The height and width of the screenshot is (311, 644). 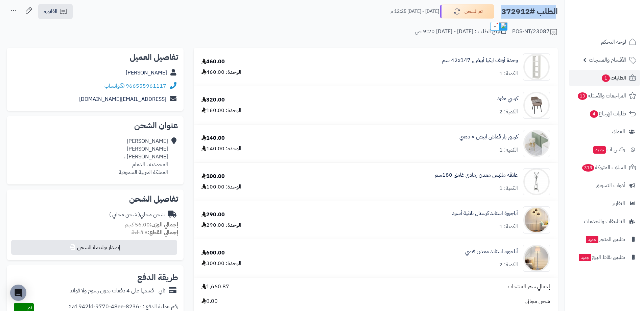 What do you see at coordinates (604, 186) in the screenshot?
I see `a: أدوات التسويق` at bounding box center [604, 186].